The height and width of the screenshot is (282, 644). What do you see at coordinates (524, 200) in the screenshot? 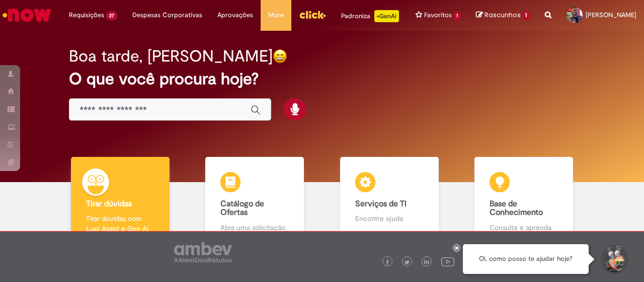
I see `a: Base de Conhecimento Consulte e aprenda` at bounding box center [524, 200].